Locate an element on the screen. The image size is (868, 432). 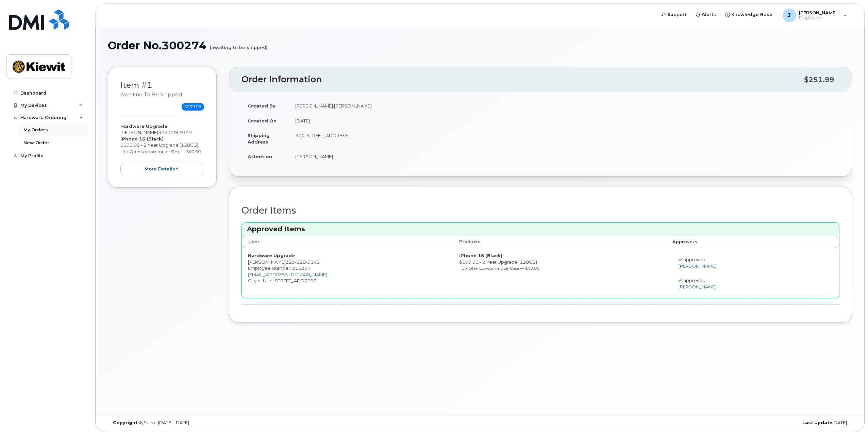
strong: Copyright is located at coordinates (125, 422).